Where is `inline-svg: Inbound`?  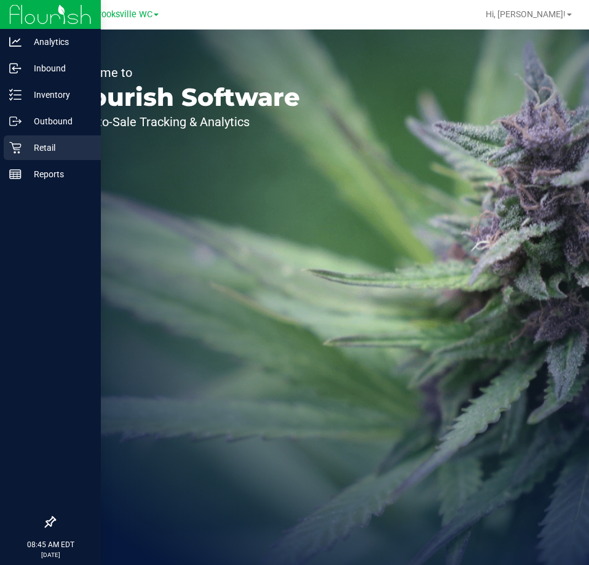
inline-svg: Inbound is located at coordinates (15, 68).